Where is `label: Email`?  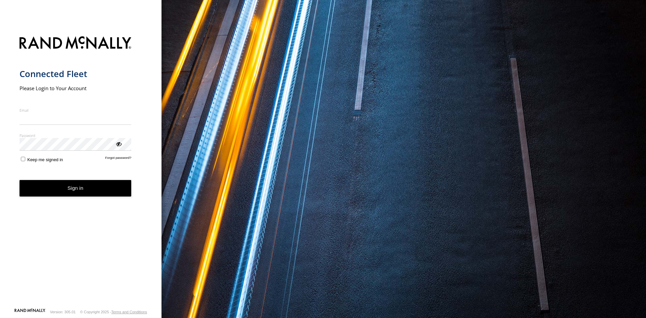 label: Email is located at coordinates (75, 110).